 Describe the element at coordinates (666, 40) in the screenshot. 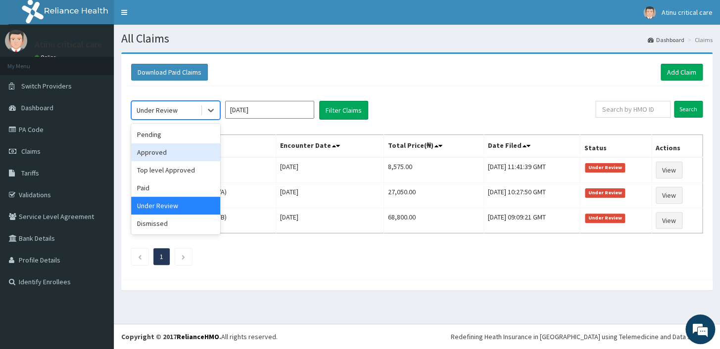

I see `a: Dashboard` at that location.